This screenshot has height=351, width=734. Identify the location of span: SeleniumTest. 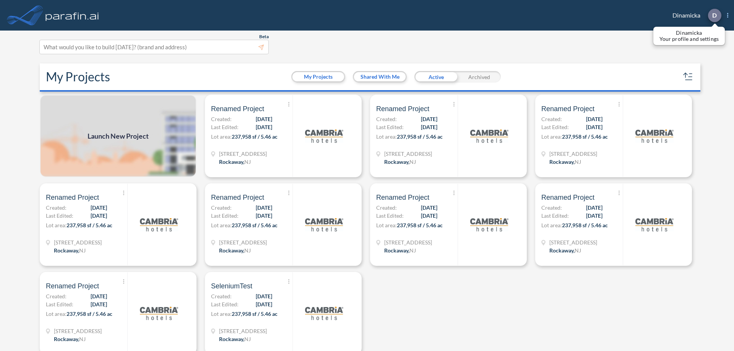
(232, 286).